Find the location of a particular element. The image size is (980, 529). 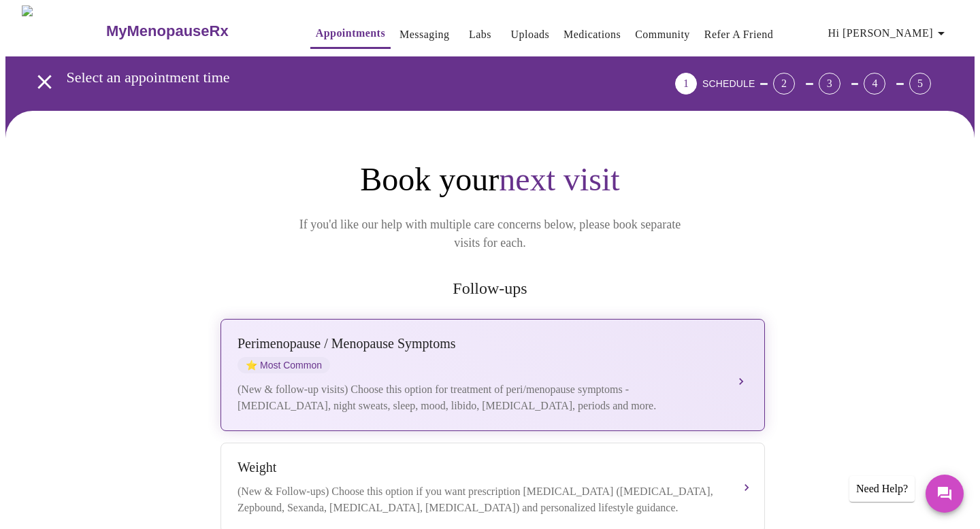

div: 1 is located at coordinates (686, 84).